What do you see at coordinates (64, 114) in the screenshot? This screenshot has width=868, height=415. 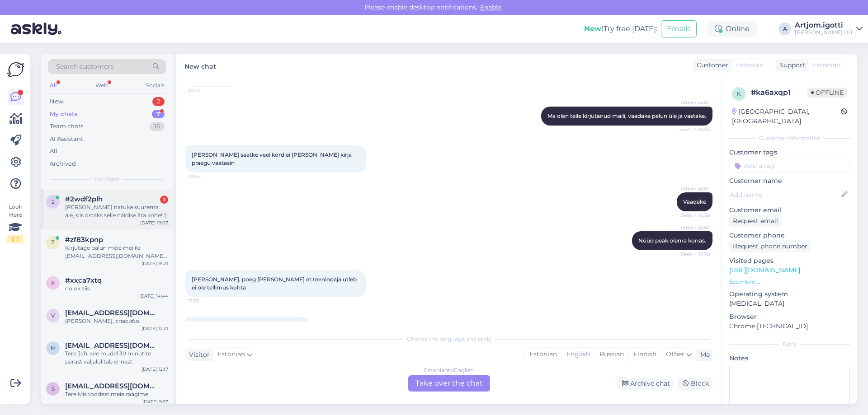 I see `div: My chats` at bounding box center [64, 114].